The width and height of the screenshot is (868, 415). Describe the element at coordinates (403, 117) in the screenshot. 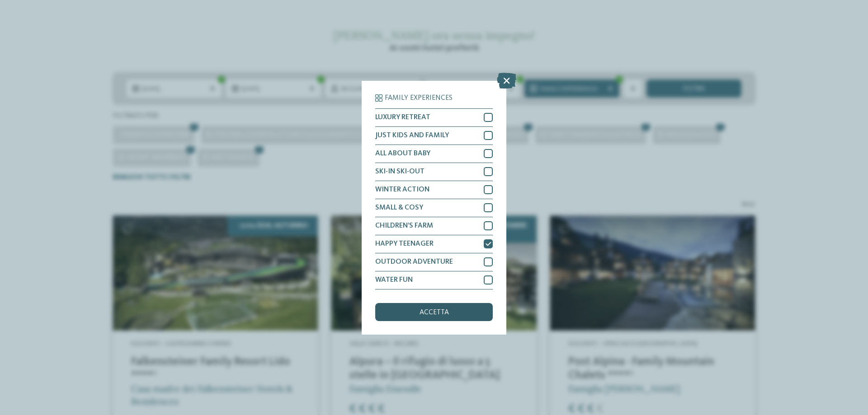

I see `span: LUXURY RETREAT` at that location.